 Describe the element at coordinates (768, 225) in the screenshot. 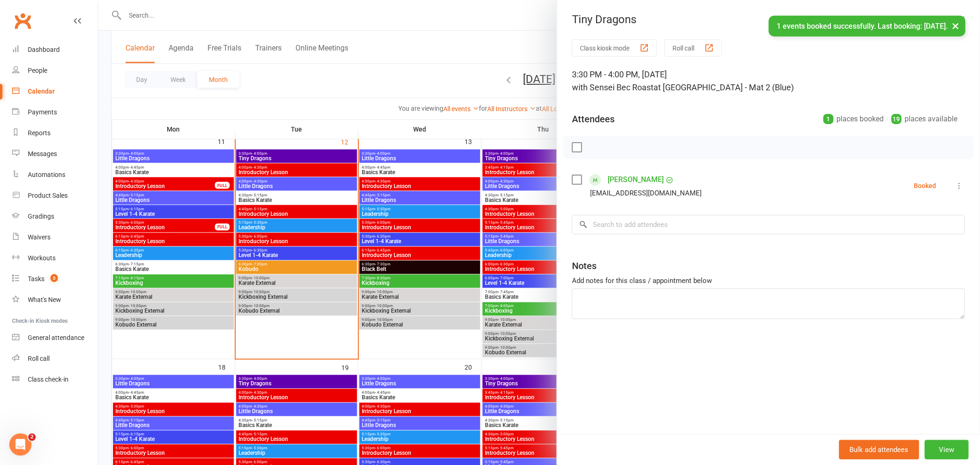

I see `input: Search to add attendees` at that location.